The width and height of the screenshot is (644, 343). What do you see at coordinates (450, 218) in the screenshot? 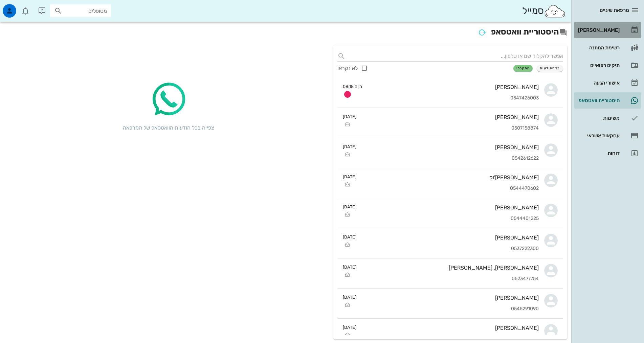
I see `div: 0544401225` at bounding box center [450, 218].